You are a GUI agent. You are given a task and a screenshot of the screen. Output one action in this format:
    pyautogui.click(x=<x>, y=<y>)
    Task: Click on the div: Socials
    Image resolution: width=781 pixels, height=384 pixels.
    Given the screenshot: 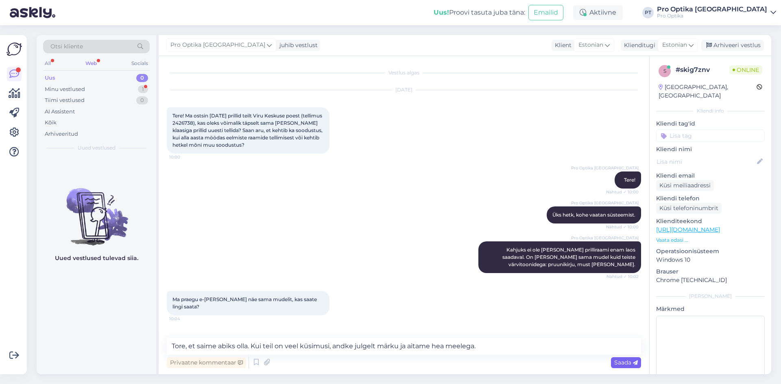 What is the action you would take?
    pyautogui.click(x=140, y=63)
    